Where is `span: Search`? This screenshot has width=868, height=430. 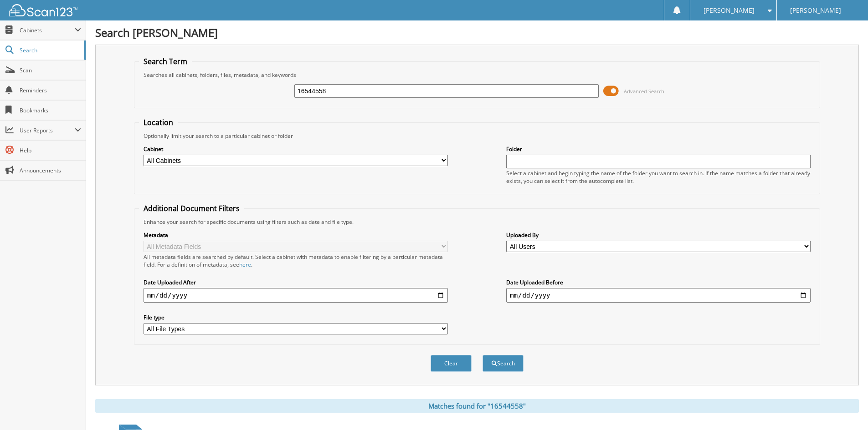
span: Search is located at coordinates (50, 50).